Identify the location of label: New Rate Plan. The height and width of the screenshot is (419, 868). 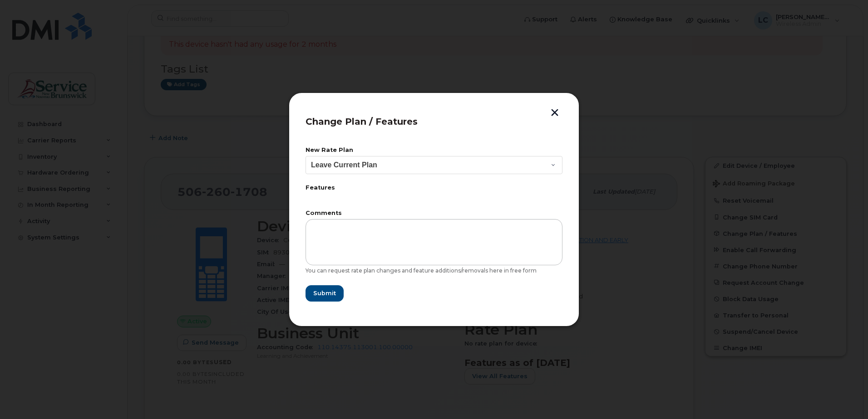
(434, 150).